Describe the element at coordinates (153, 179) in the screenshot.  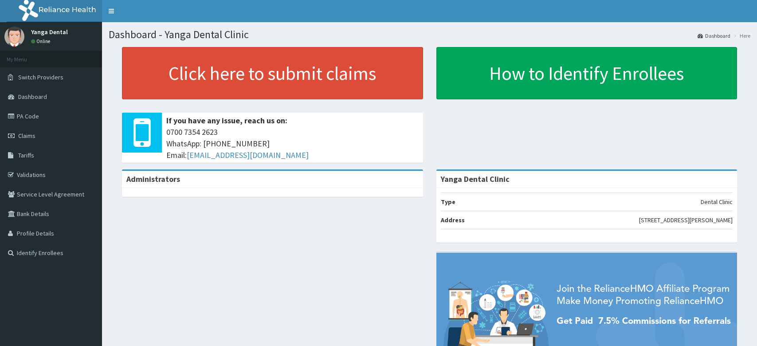
I see `b: Administrators` at that location.